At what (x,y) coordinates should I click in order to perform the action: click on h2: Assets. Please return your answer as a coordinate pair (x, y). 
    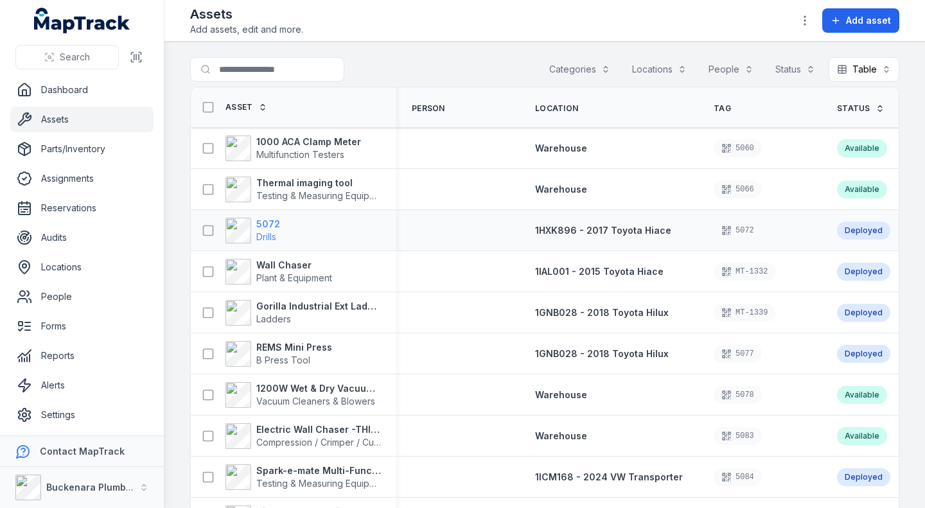
    Looking at the image, I should click on (247, 14).